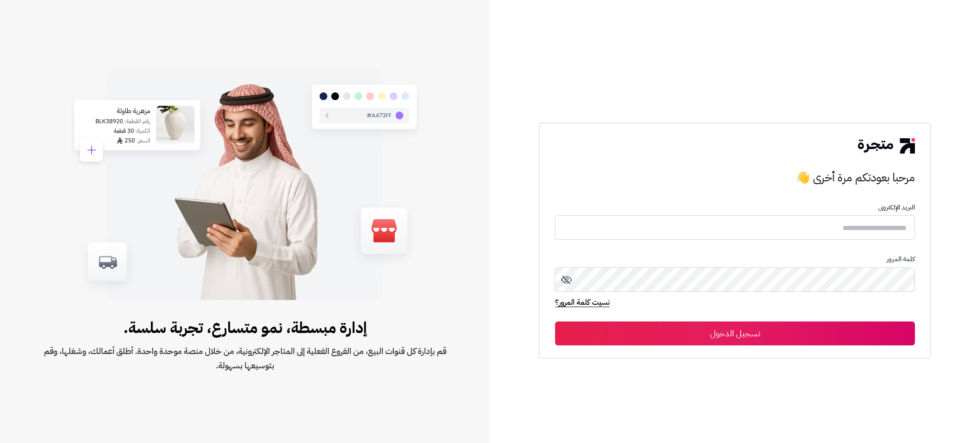 Image resolution: width=980 pixels, height=443 pixels. What do you see at coordinates (245, 327) in the screenshot?
I see `span: إدارة مبسطة، نمو متسارع، تجربة سلسة.` at bounding box center [245, 327].